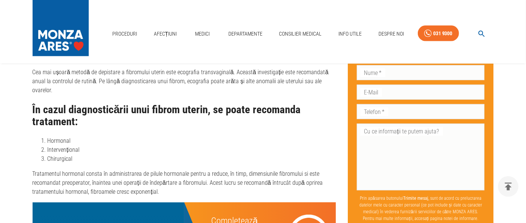 The width and height of the screenshot is (526, 223). I want to click on div: 031 9300, so click(443, 33).